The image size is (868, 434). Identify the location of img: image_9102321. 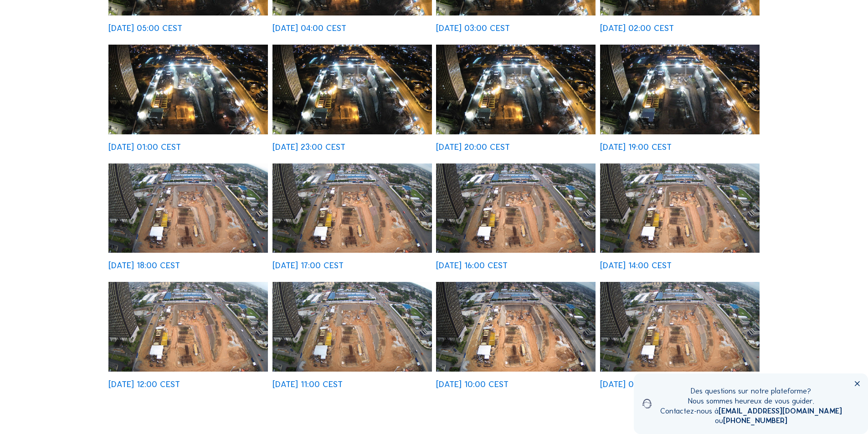
(680, 208).